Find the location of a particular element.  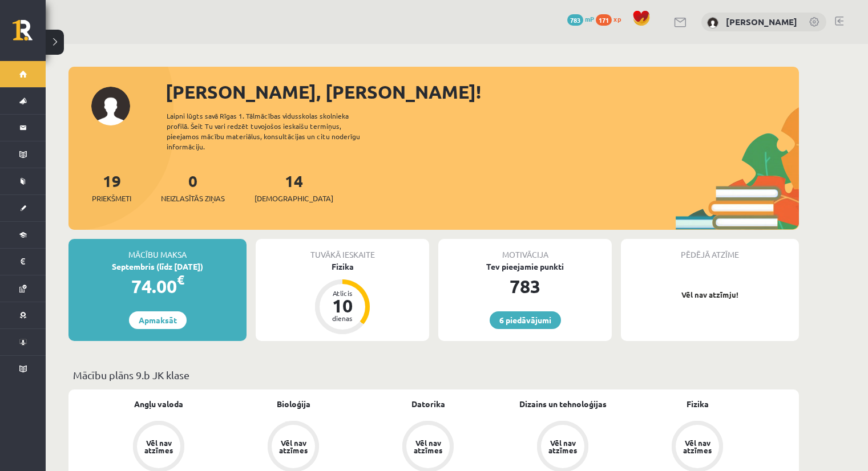

a: Apmaksāt is located at coordinates (157, 320).